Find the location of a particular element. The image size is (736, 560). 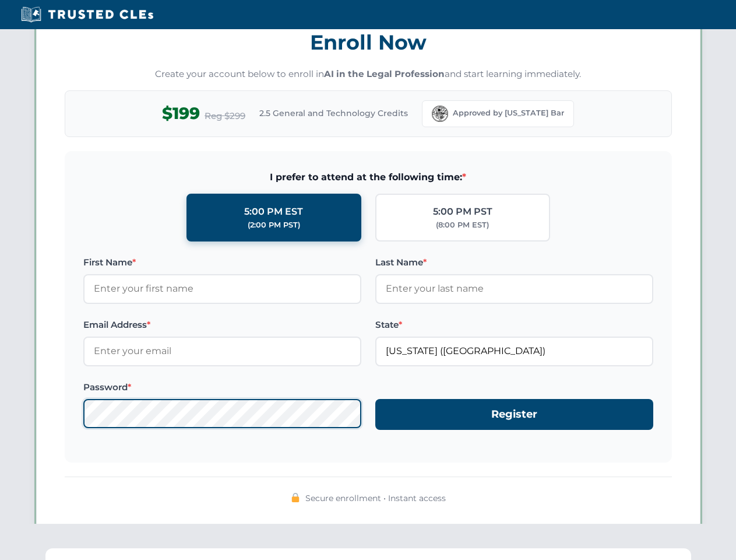

label: Password is located at coordinates (222, 388).